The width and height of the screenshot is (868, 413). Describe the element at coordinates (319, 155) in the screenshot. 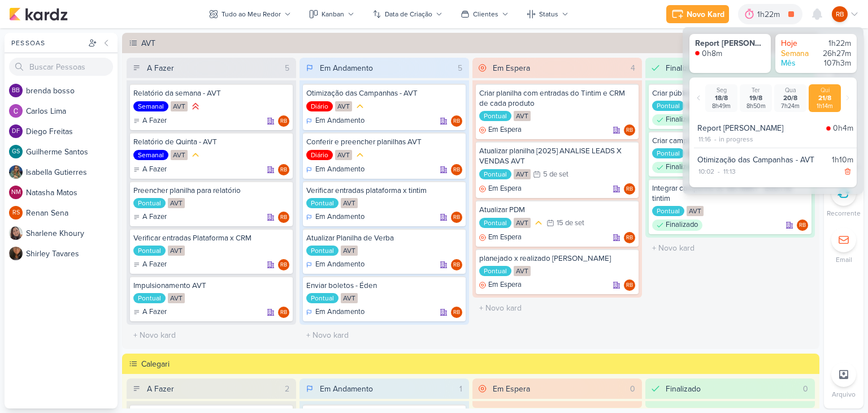

I see `div: Diário` at that location.